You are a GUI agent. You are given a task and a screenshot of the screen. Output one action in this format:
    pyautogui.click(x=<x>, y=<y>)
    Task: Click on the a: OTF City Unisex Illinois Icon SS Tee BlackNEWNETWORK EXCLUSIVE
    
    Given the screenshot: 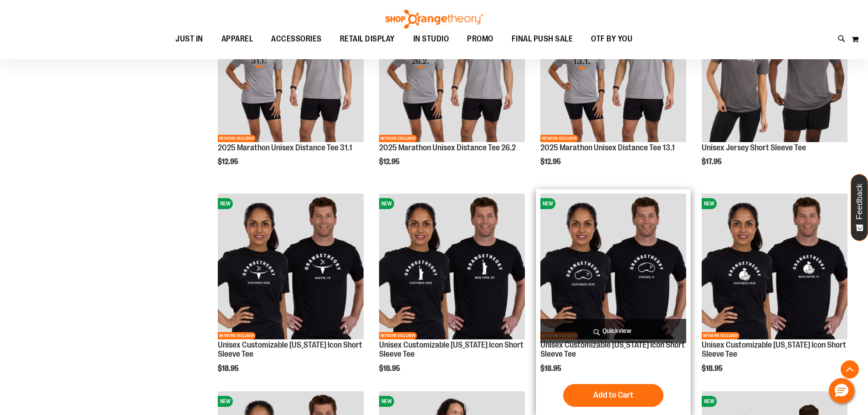 What is the action you would take?
    pyautogui.click(x=613, y=267)
    